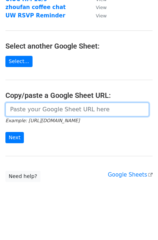  What do you see at coordinates (23, 176) in the screenshot?
I see `a: Need help?` at bounding box center [23, 176].